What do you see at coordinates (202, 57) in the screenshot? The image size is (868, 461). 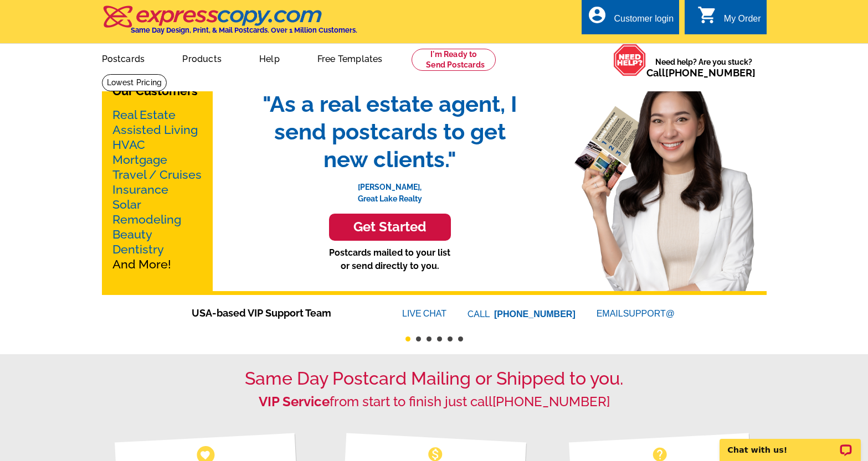 I see `a: Products` at bounding box center [202, 57].